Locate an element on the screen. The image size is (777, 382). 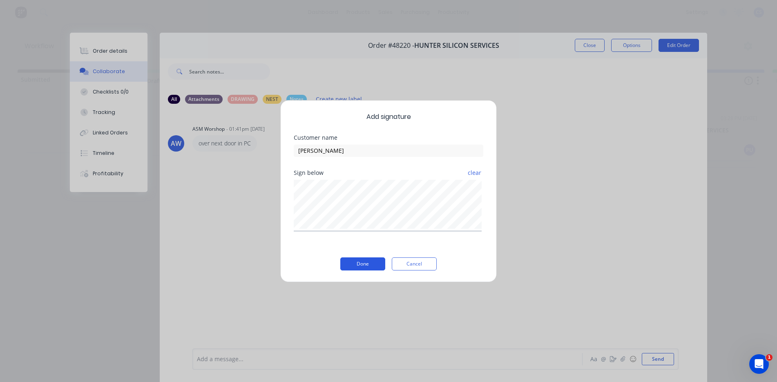
span: 1 is located at coordinates (769, 357).